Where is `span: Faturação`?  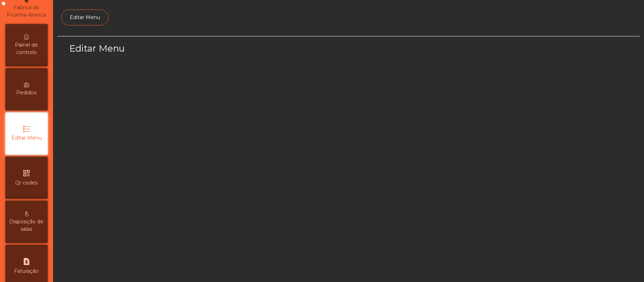
span: Faturação is located at coordinates (27, 271).